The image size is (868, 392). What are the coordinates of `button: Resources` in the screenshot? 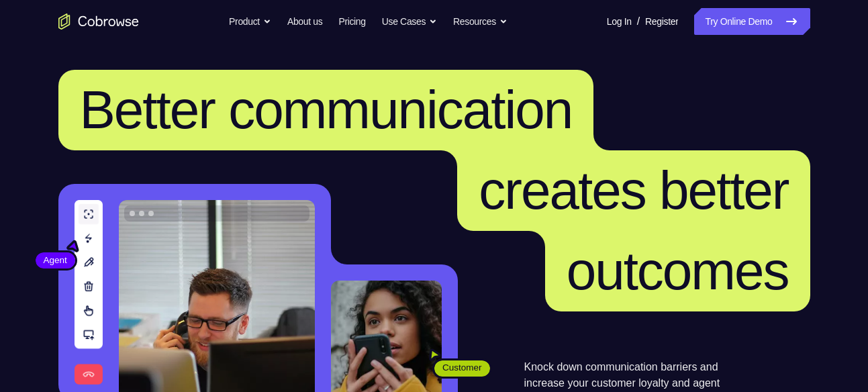 It's located at (480, 22).